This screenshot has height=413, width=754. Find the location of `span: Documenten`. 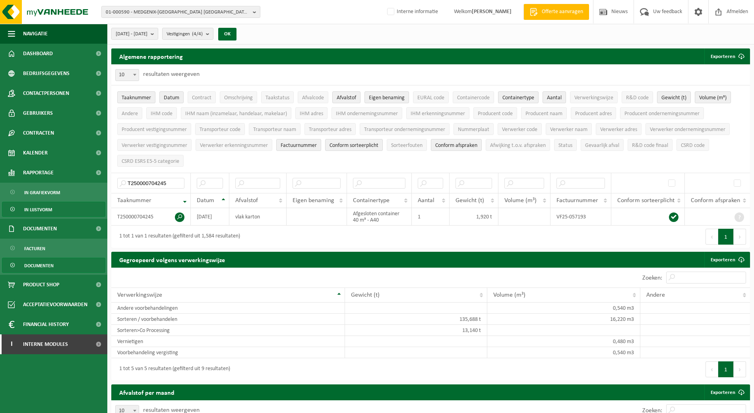

span: Documenten is located at coordinates (39, 266).